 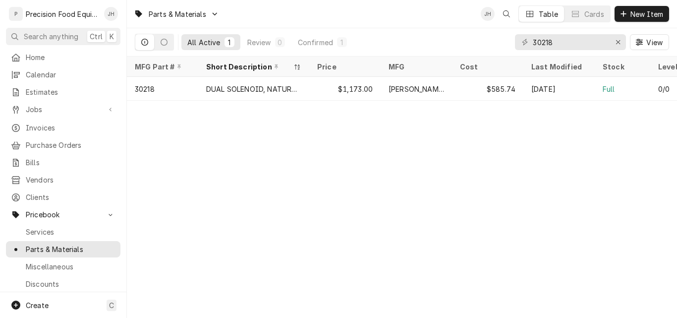 What do you see at coordinates (486, 66) in the screenshot?
I see `div: Cost` at bounding box center [486, 66].